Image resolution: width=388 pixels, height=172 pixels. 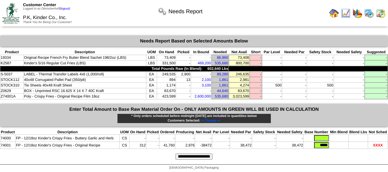 I want to click on span: Logged in as Dbrinckerhoff, so click(x=46, y=9).